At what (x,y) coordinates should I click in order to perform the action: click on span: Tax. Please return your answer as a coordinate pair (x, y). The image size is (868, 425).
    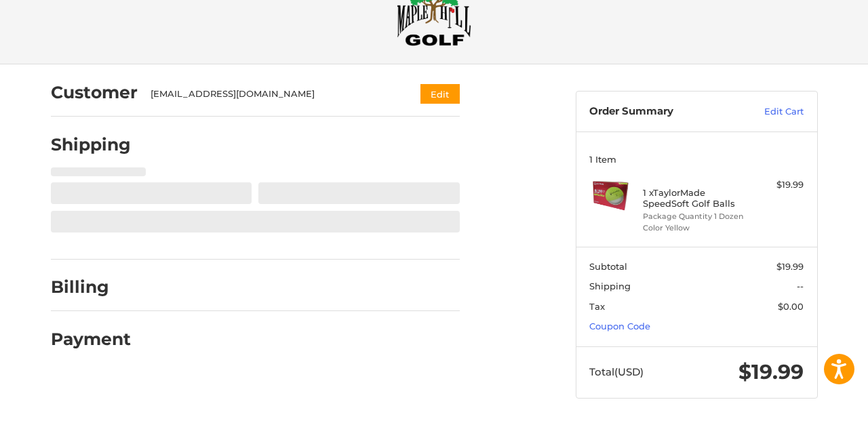
    Looking at the image, I should click on (597, 306).